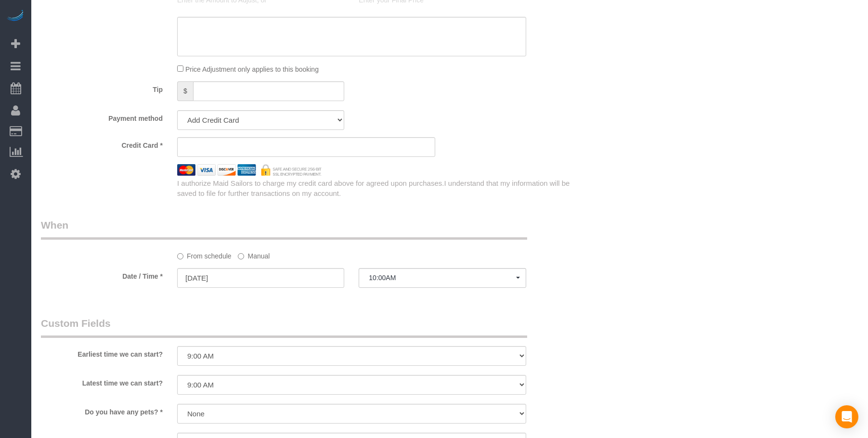 This screenshot has height=438, width=868. What do you see at coordinates (102, 117) in the screenshot?
I see `label: Payment method` at bounding box center [102, 117].